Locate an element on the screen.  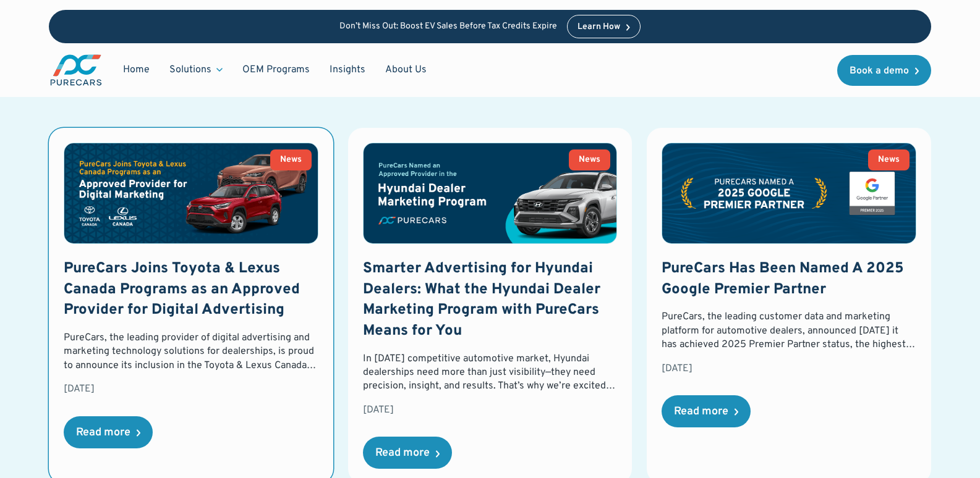
div: PureCars, the leading customer data and marketing platform for automotive dealers, announced [DAT... is located at coordinates (789, 330).